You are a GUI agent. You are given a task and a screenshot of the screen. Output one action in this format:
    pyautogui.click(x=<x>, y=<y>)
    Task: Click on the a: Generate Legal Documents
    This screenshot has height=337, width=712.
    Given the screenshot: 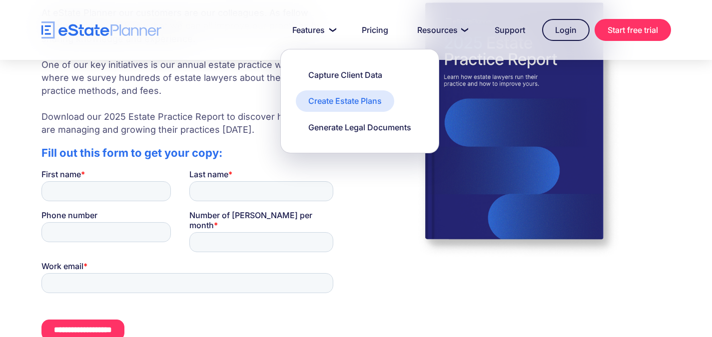 What is the action you would take?
    pyautogui.click(x=360, y=127)
    